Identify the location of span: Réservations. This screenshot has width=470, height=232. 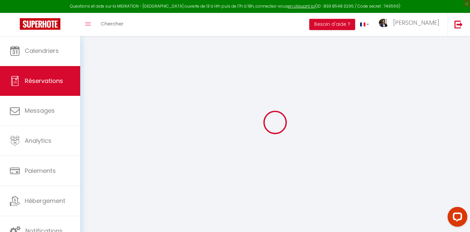
(44, 81).